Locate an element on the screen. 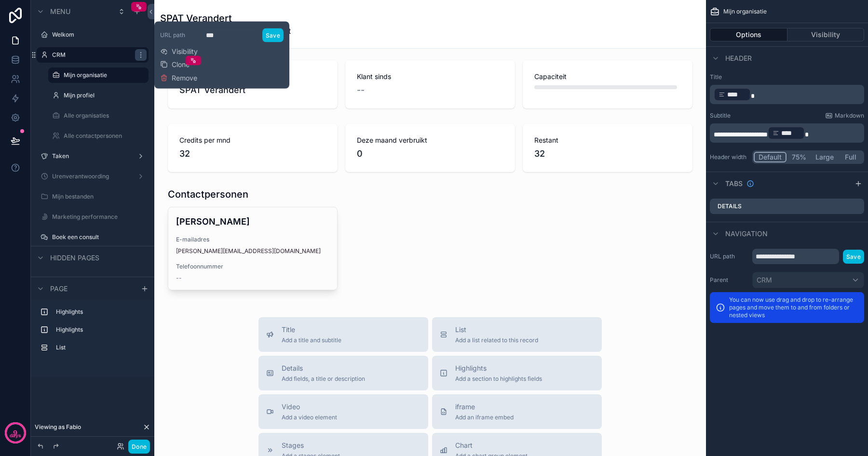 The width and height of the screenshot is (868, 456). button: Remove is located at coordinates (179, 79).